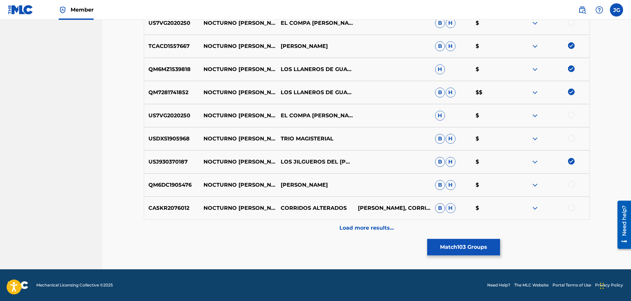  I want to click on div: Help, so click(599, 10).